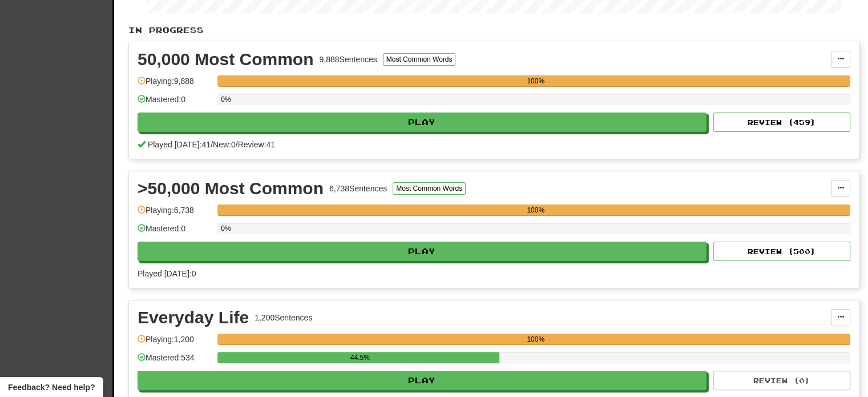 This screenshot has width=868, height=397. What do you see at coordinates (175, 85) in the screenshot?
I see `div: Playing: 9,888` at bounding box center [175, 85].